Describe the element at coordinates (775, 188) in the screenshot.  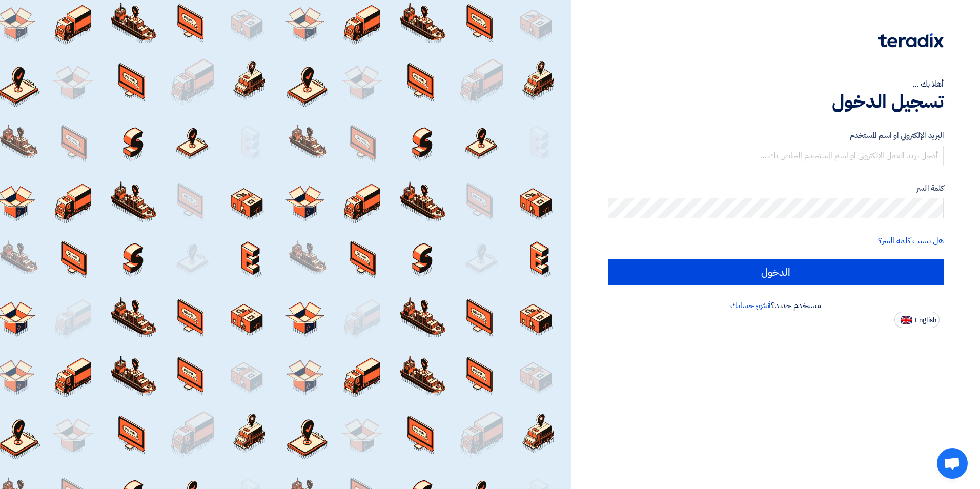
I see `label: كلمة السر` at that location.